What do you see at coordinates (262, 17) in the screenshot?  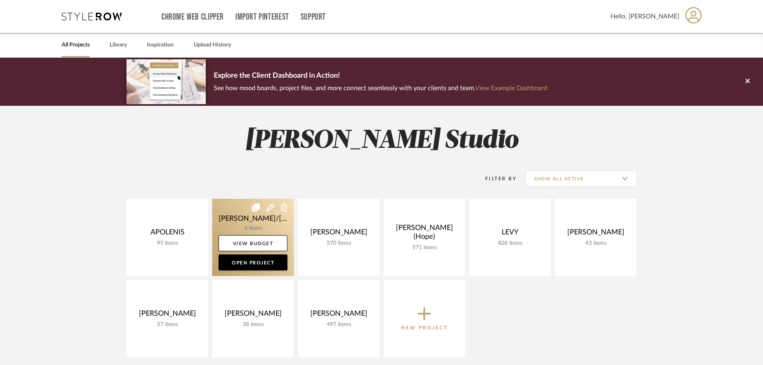 I see `a: Import Pinterest` at bounding box center [262, 17].